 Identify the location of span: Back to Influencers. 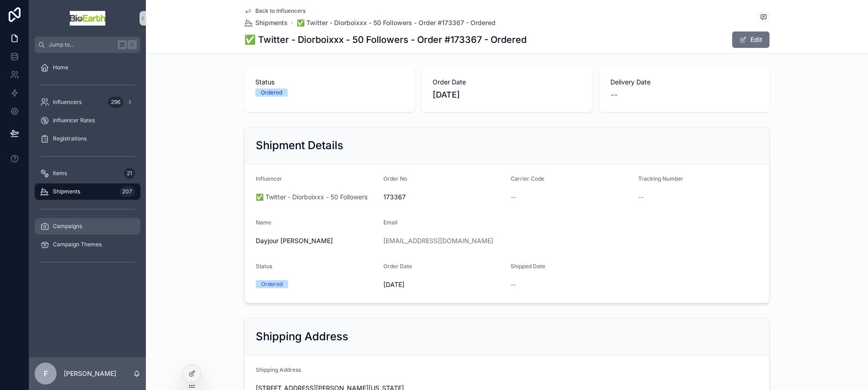
(280, 11).